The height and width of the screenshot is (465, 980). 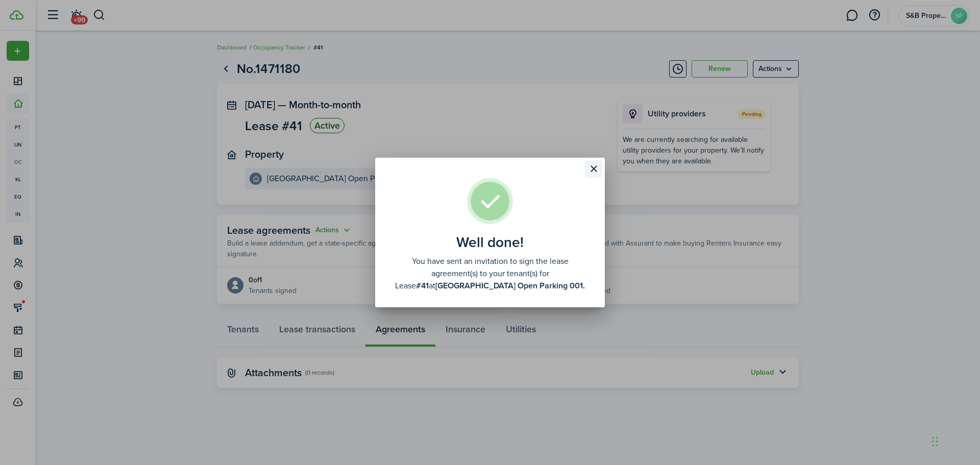 I want to click on b: #41, so click(x=422, y=285).